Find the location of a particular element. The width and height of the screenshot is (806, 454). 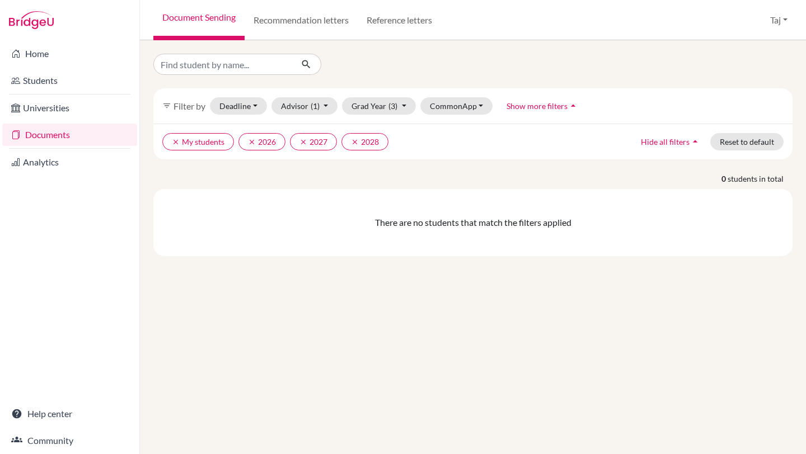

button: Advisor(1) is located at coordinates (304, 106).